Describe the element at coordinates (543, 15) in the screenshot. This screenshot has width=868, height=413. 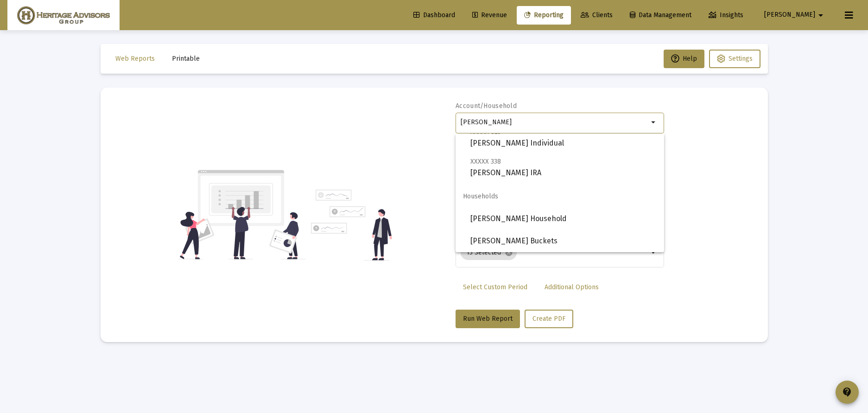
I see `span: Reporting` at that location.